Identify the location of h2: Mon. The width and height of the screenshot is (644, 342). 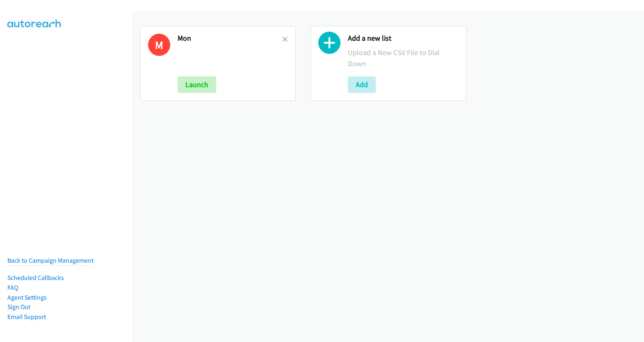
(230, 38).